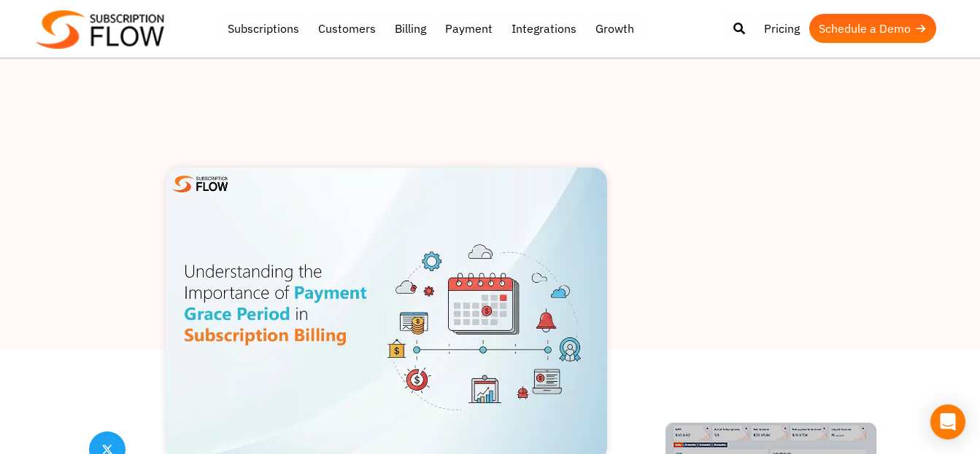 This screenshot has height=454, width=980. What do you see at coordinates (948, 423) in the screenshot?
I see `div: Open Intercom Messenger` at bounding box center [948, 423].